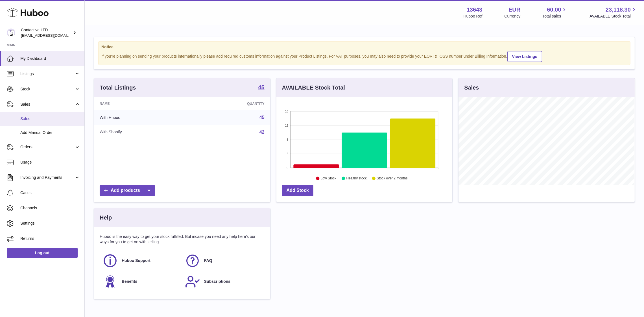  I want to click on strong: 13643, so click(475, 10).